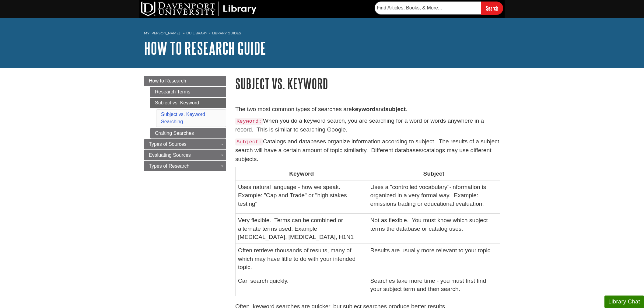  I want to click on p: Uses natural language - how we speak. Example: "Cap and Trade" or "high stakes testing", so click(302, 195).